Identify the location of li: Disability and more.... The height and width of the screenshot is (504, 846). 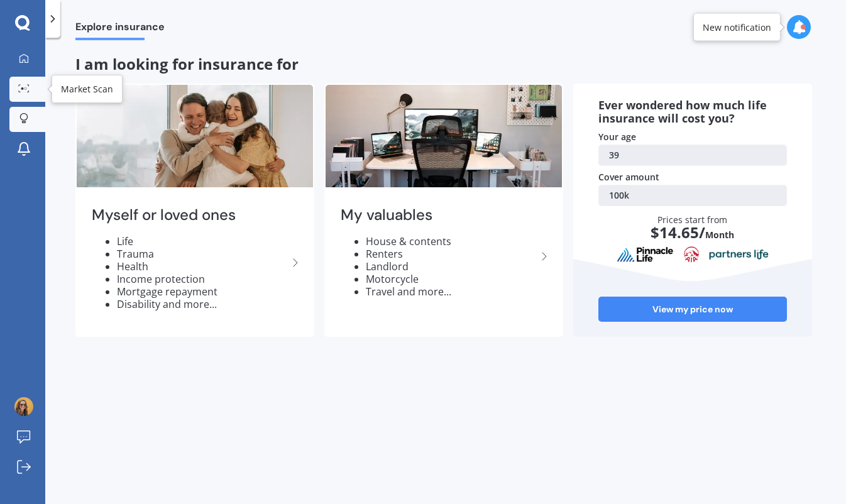
(203, 304).